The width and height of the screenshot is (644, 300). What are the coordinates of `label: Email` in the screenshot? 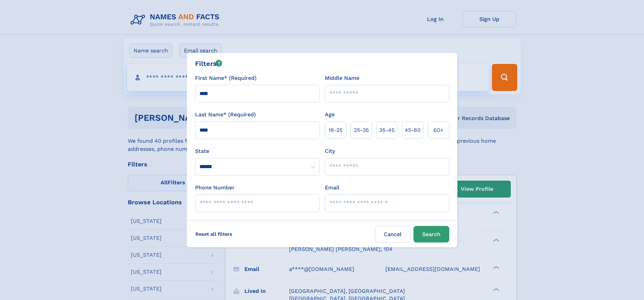 It's located at (332, 188).